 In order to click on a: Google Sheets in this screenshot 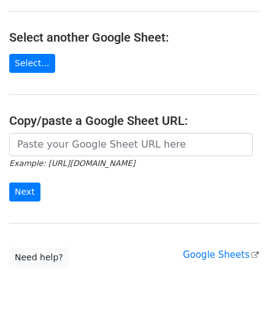, I will do `click(221, 255)`.